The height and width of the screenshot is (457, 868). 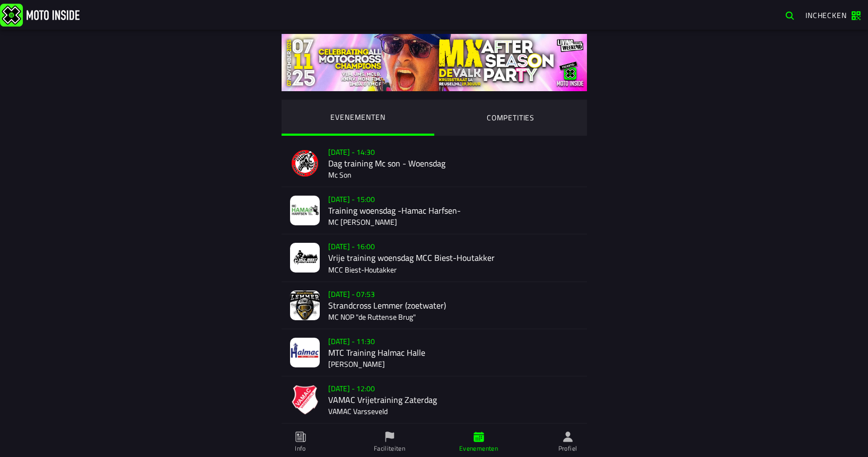 I want to click on a: Inchecken, so click(x=833, y=15).